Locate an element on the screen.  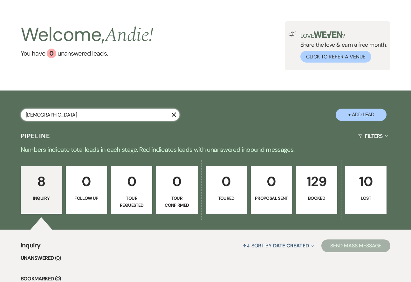
p: 10 is located at coordinates (366, 182).